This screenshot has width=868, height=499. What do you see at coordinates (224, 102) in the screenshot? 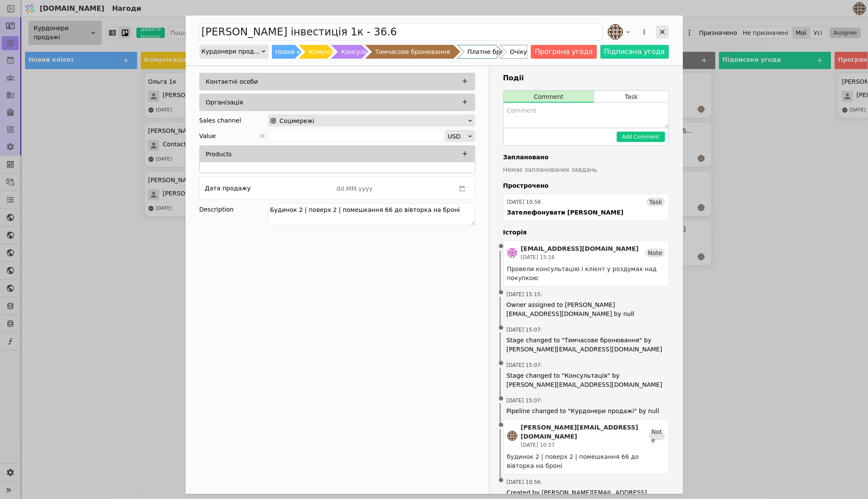
I see `p: Організація` at bounding box center [224, 102].